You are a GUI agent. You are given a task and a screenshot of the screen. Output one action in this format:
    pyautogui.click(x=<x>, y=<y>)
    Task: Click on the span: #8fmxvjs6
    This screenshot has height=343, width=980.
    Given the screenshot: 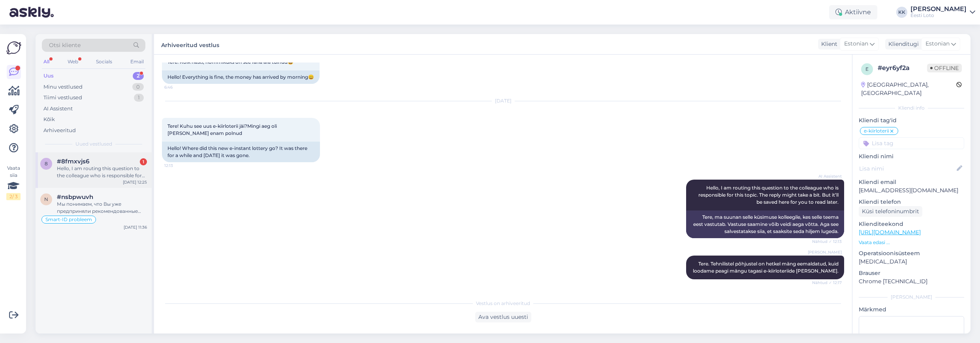 What is the action you would take?
    pyautogui.click(x=73, y=161)
    